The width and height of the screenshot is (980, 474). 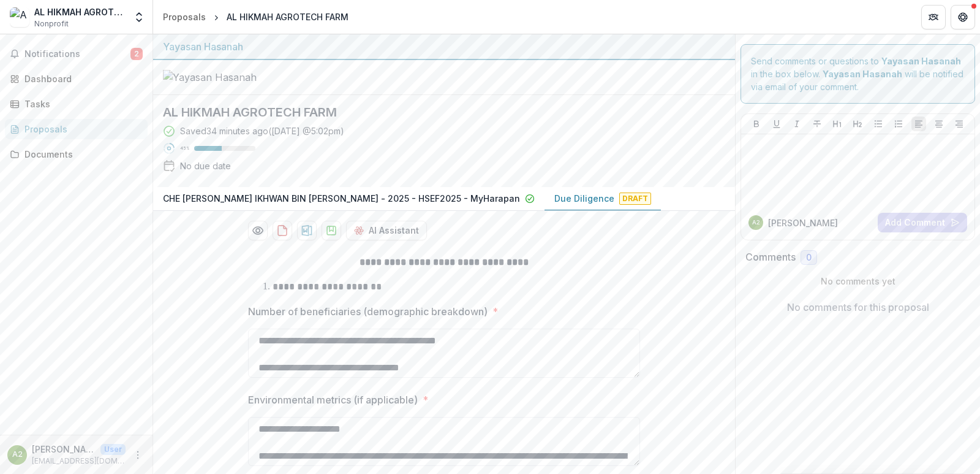 What do you see at coordinates (76, 78) in the screenshot?
I see `a: Dashboard` at bounding box center [76, 78].